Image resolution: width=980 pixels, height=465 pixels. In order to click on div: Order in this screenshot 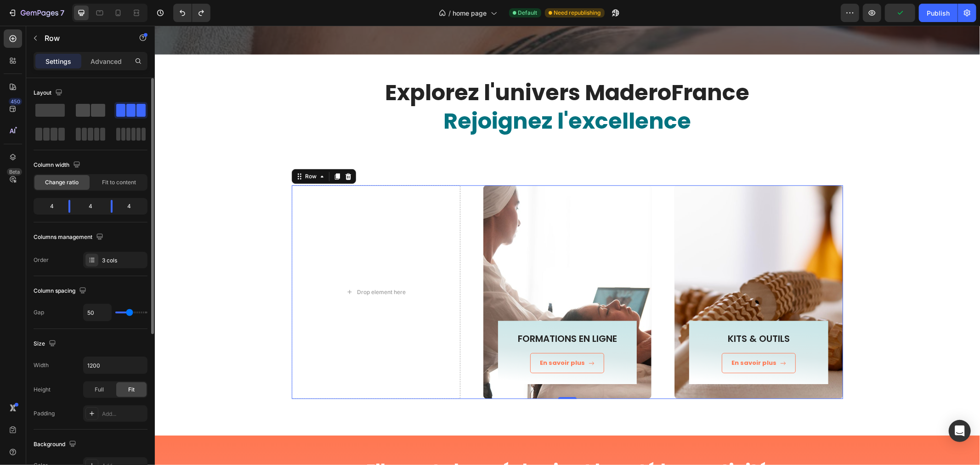, I will do `click(41, 260)`.